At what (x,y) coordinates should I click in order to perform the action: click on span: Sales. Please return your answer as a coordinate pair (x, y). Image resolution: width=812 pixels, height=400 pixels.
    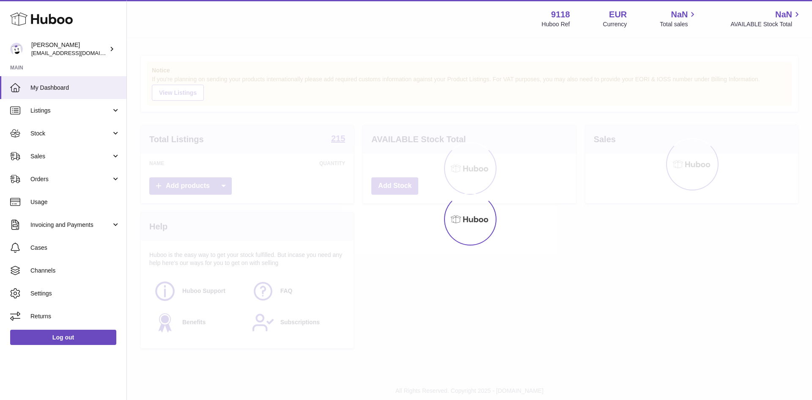
    Looking at the image, I should click on (71, 156).